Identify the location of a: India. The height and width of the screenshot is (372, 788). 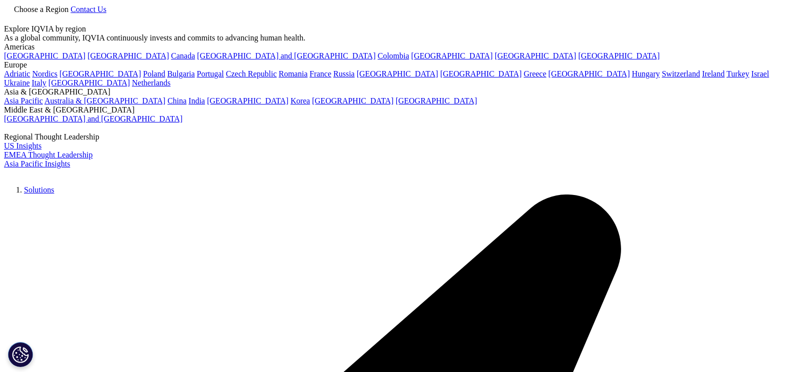
(196, 100).